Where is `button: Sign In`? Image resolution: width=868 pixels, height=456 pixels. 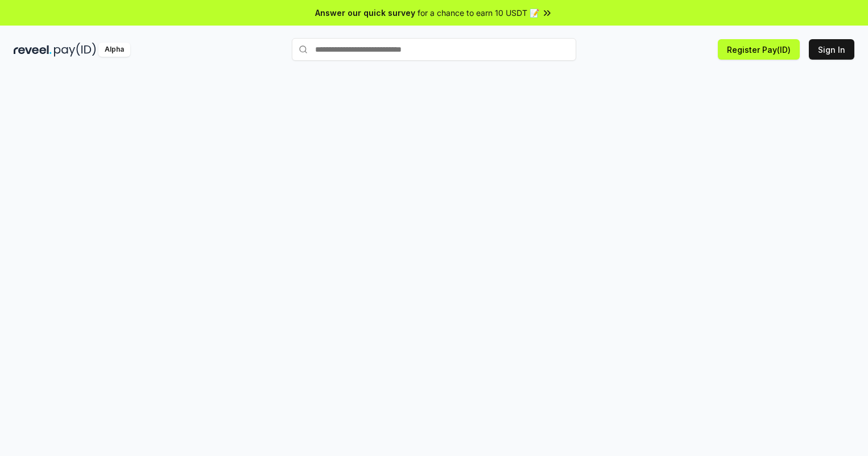 button: Sign In is located at coordinates (832, 50).